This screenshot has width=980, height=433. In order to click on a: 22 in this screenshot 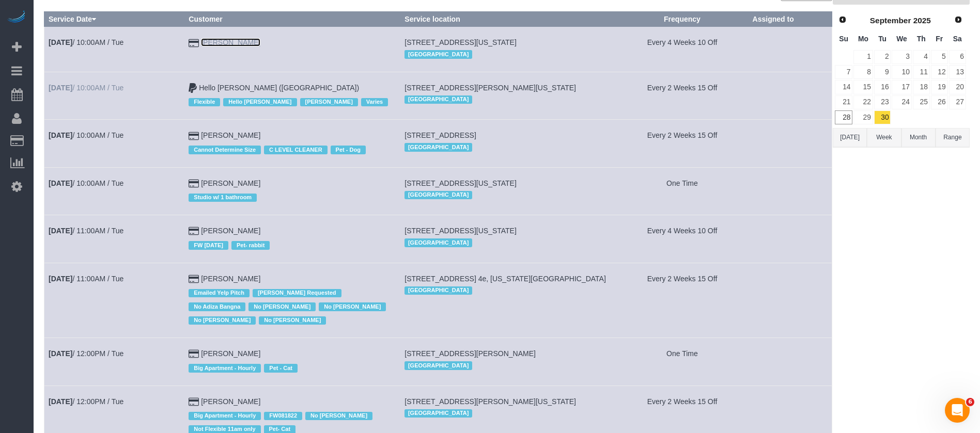, I will do `click(863, 102)`.